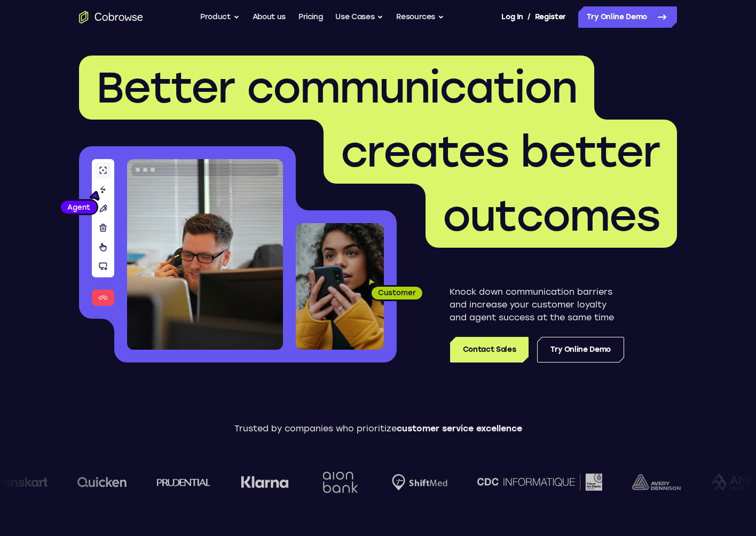  What do you see at coordinates (538, 482) in the screenshot?
I see `img: CDC Informatique` at bounding box center [538, 482].